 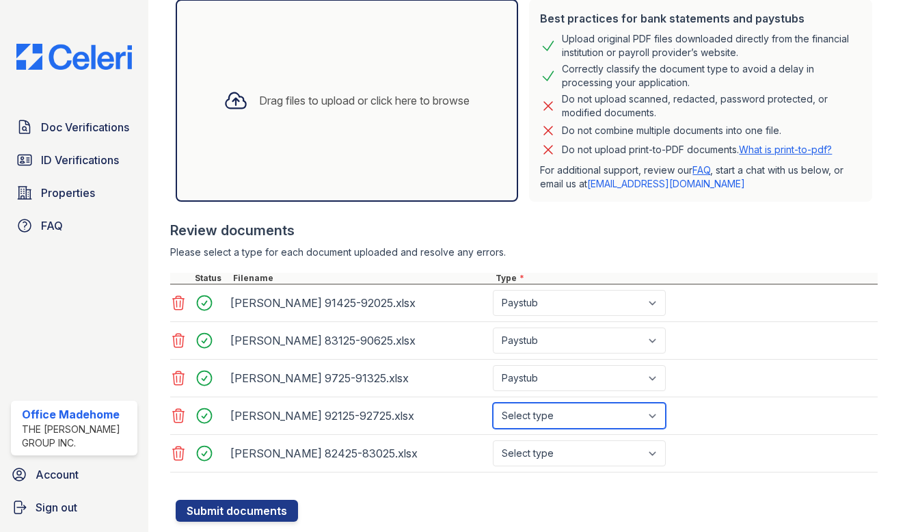 I want to click on p: For additional support, review our , start a chat with us below, or email us at, so click(x=700, y=177).